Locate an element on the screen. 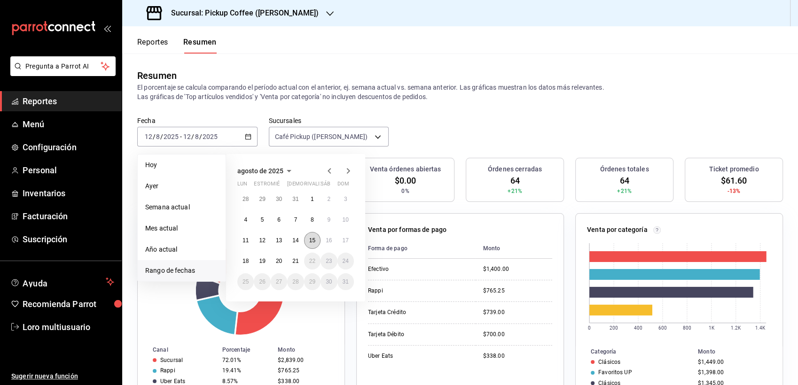 The height and width of the screenshot is (385, 798). abbr: 12 de agosto de 2025 is located at coordinates (262, 241).